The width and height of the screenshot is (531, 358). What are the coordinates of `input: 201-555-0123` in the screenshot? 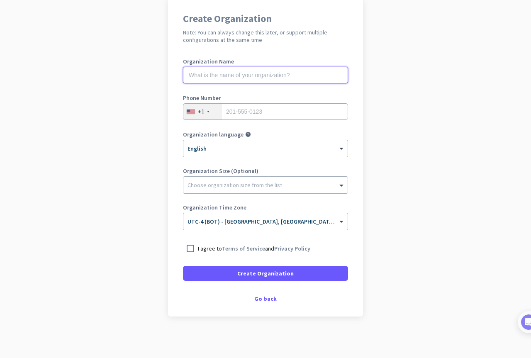 It's located at (265, 112).